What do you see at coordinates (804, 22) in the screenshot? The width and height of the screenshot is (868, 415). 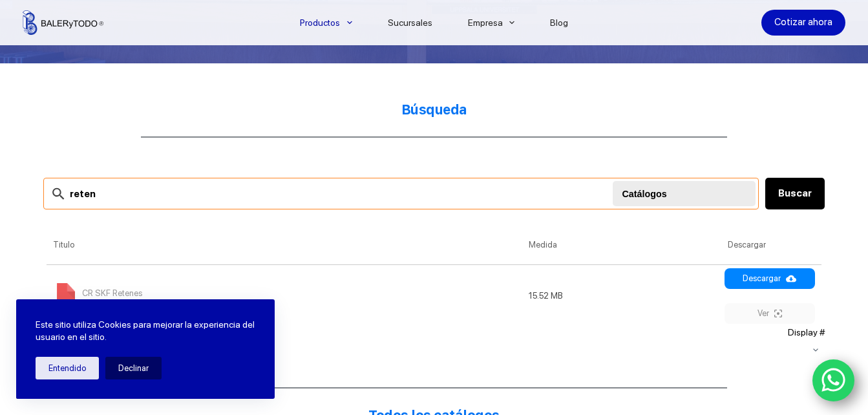 I see `a: Cotizar ahora` at bounding box center [804, 22].